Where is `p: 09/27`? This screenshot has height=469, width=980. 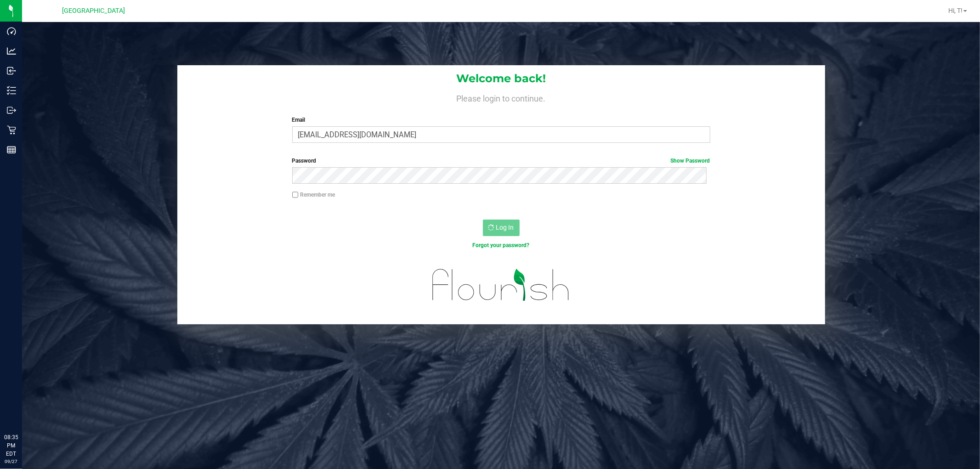
p: 09/27 is located at coordinates (11, 461).